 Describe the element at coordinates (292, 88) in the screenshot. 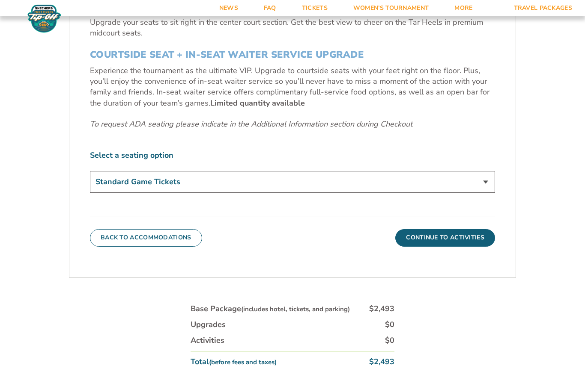

I see `p: Experience the tournament as the ultimate VIP. Upgrade to courtside seats with your feet right on...` at that location.